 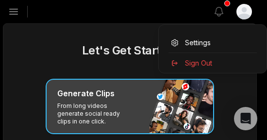 What do you see at coordinates (198, 63) in the screenshot?
I see `span: Sign Out` at bounding box center [198, 63].